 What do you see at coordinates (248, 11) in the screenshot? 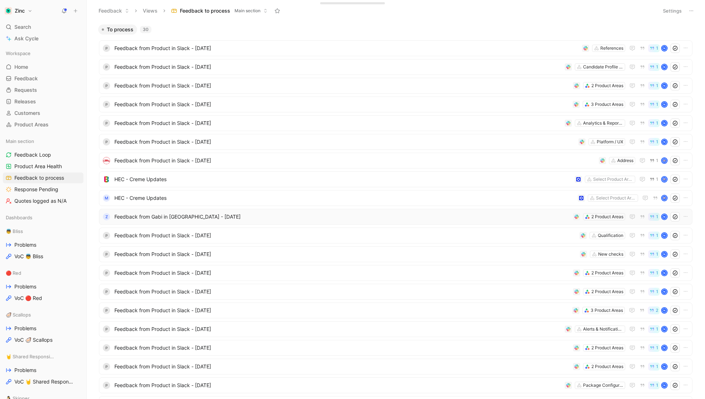
I see `span: Main section` at bounding box center [248, 11].